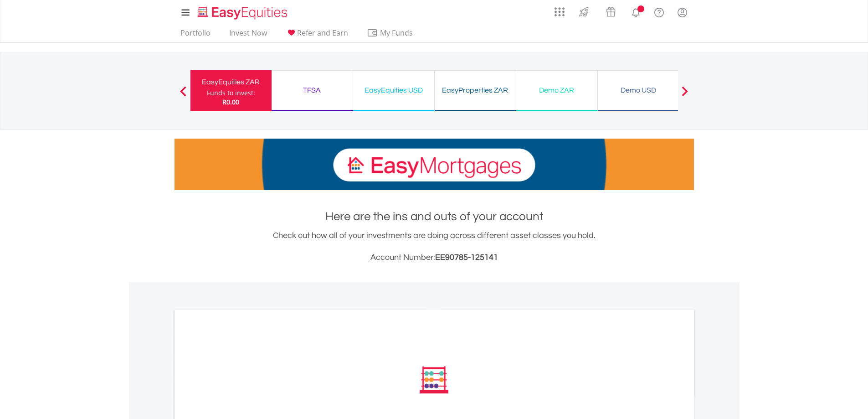  I want to click on a: Notifications, so click(636, 11).